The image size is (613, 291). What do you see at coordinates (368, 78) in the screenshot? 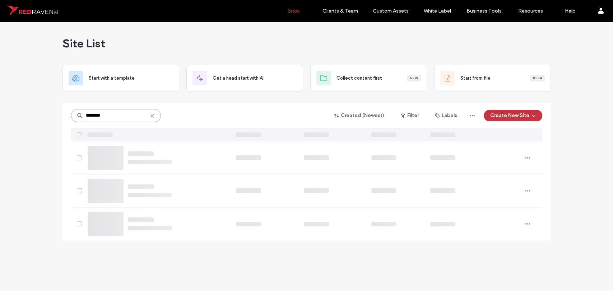
I see `div: Collect content firstNew` at bounding box center [368, 78].